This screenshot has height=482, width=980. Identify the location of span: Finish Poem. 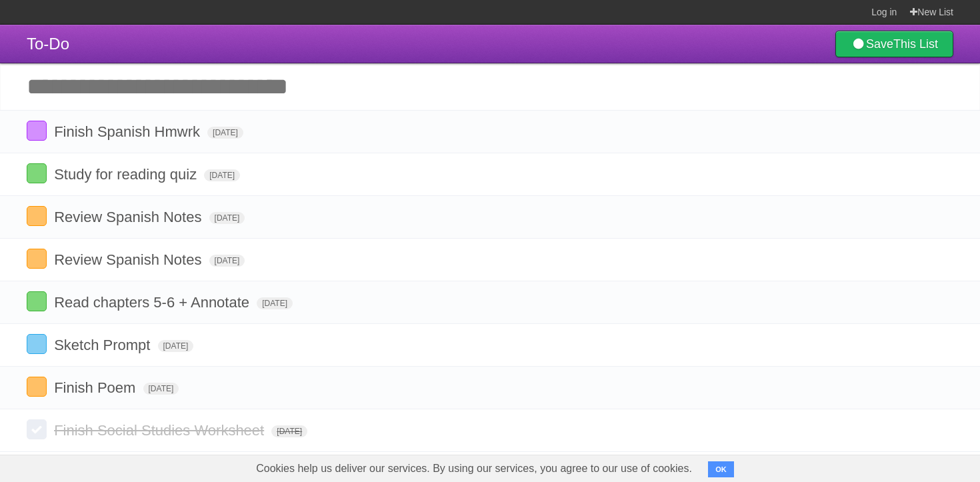
(96, 387).